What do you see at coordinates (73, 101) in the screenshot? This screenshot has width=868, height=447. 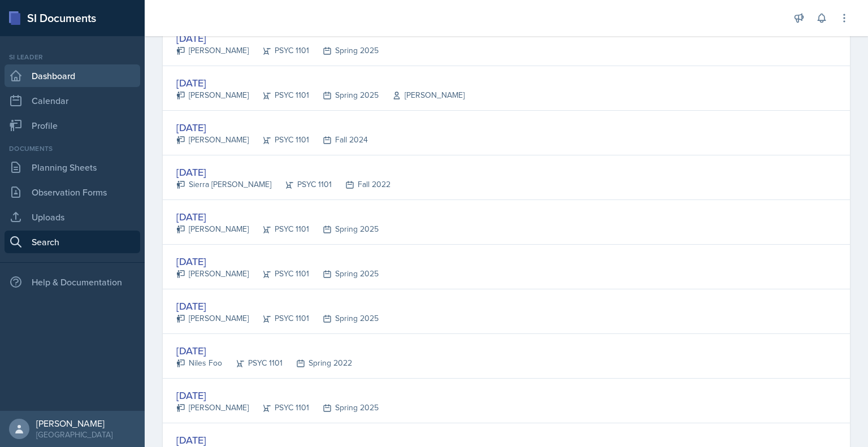 I see `a: Calendar` at bounding box center [73, 101].